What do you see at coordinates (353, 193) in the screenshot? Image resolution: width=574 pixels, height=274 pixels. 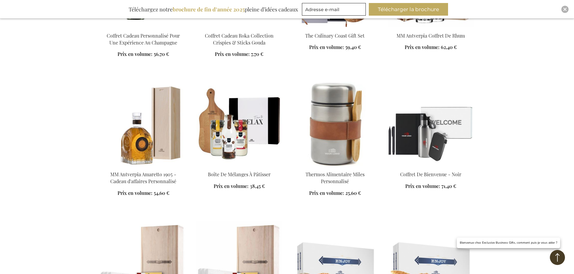 I see `span: 25,60 €` at bounding box center [353, 193].